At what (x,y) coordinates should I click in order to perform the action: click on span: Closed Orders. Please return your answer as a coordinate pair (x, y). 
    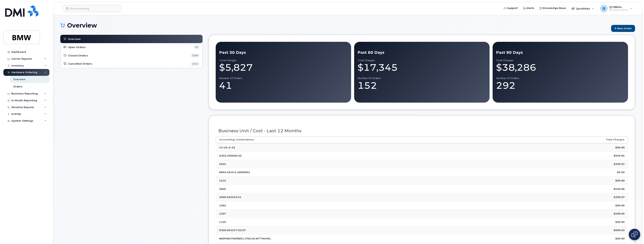
    Looking at the image, I should click on (78, 56).